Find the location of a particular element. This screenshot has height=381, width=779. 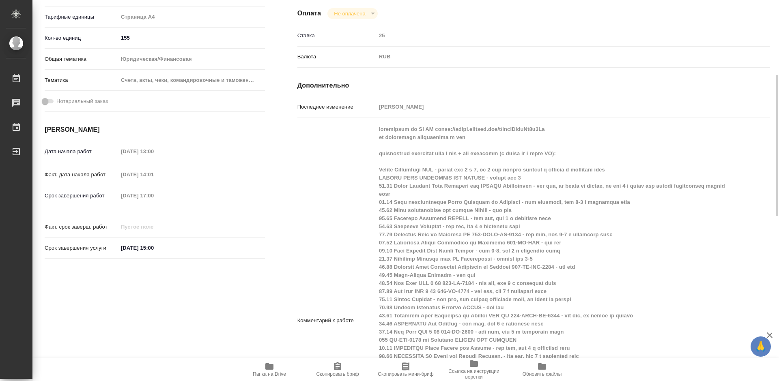

p: Тематика is located at coordinates (81, 80).